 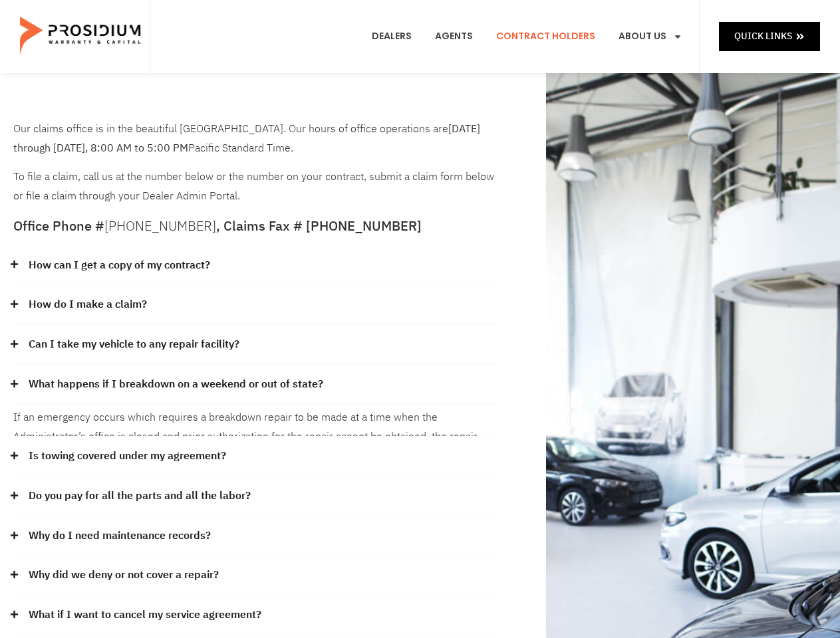 What do you see at coordinates (254, 575) in the screenshot?
I see `div: Why did we deny or not cover a repair?` at bounding box center [254, 575].